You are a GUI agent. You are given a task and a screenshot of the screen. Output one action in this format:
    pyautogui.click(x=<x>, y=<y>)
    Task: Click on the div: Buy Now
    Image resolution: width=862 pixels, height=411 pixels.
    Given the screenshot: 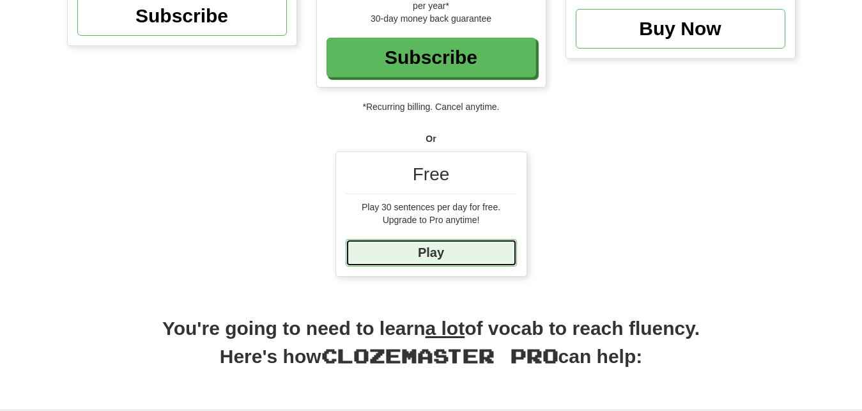 What is the action you would take?
    pyautogui.click(x=681, y=29)
    